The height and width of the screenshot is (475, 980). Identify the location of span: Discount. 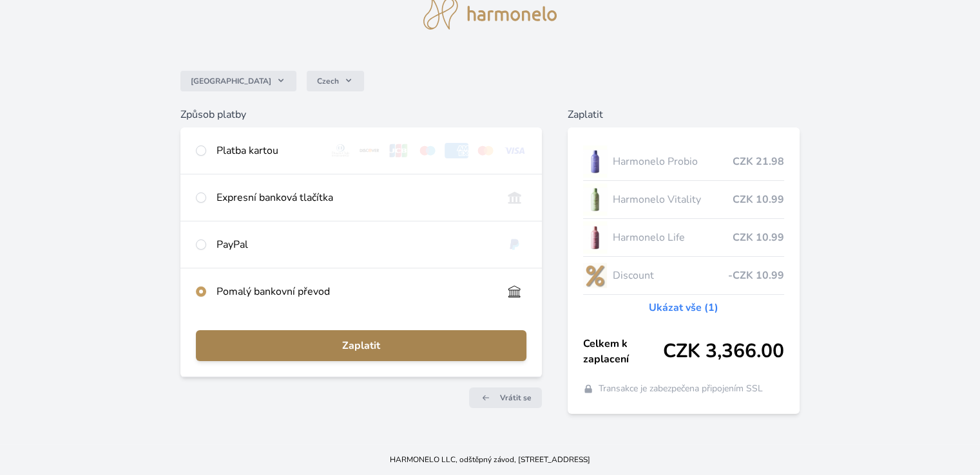
(669, 276).